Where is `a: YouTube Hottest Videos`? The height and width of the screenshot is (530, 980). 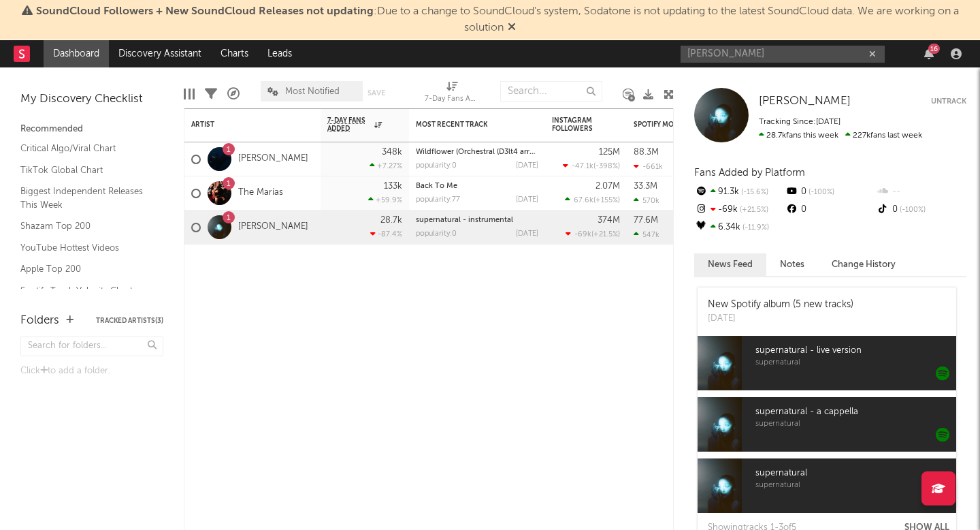 a: YouTube Hottest Videos is located at coordinates (85, 248).